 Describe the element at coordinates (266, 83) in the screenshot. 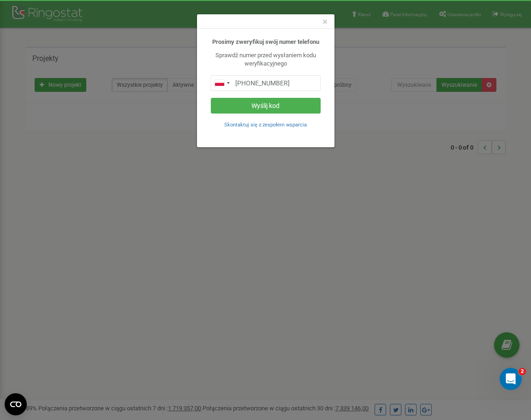

I see `input: 512 345 678` at that location.